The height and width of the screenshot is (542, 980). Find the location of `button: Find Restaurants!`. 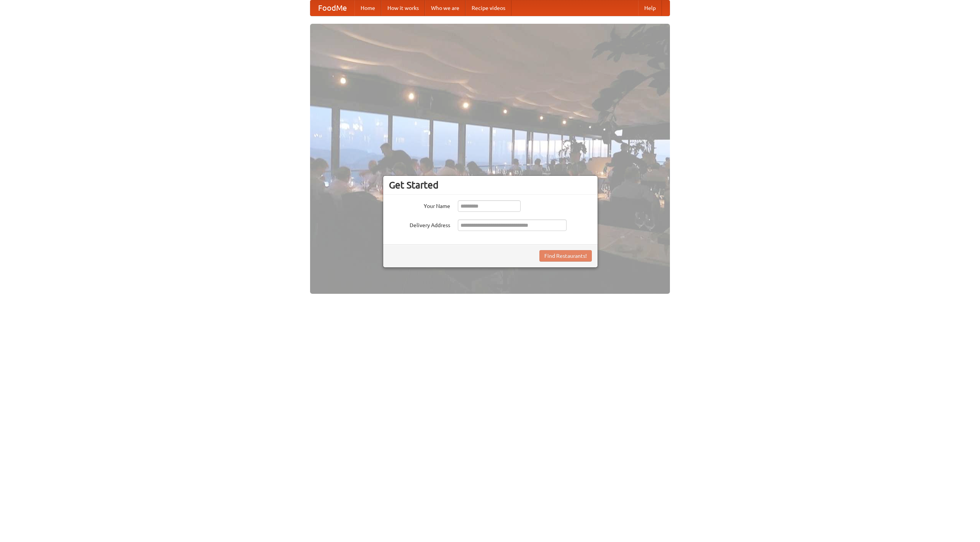

button: Find Restaurants! is located at coordinates (566, 256).